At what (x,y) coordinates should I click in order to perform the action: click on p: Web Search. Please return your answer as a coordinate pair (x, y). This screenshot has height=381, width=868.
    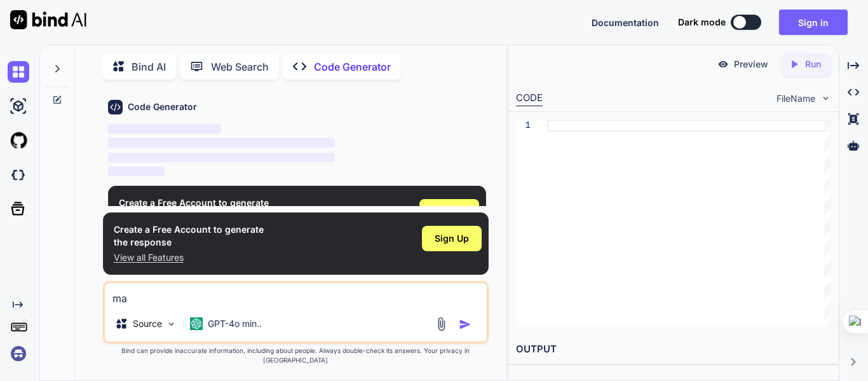
    Looking at the image, I should click on (240, 67).